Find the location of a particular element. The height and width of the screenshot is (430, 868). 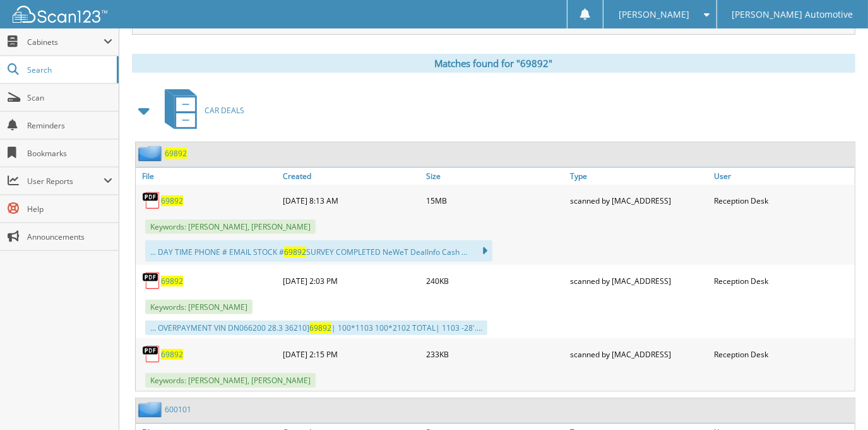

div: Matches found for "69892" is located at coordinates (494, 63).